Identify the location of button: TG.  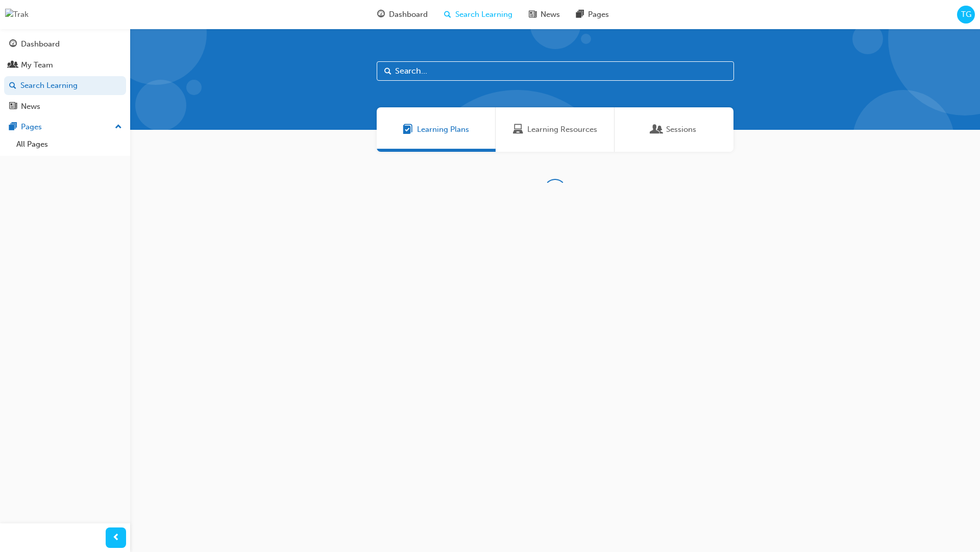
(966, 14).